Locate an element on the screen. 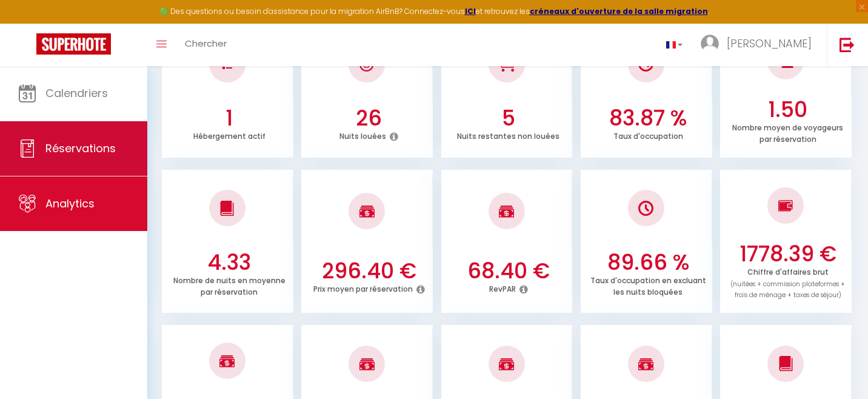 The image size is (868, 399). a: créneaux d'ouverture de la salle migration is located at coordinates (618, 11).